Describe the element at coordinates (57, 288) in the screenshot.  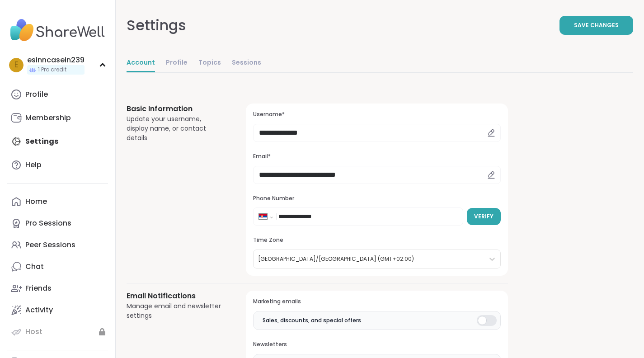
I see `a: Friends` at that location.